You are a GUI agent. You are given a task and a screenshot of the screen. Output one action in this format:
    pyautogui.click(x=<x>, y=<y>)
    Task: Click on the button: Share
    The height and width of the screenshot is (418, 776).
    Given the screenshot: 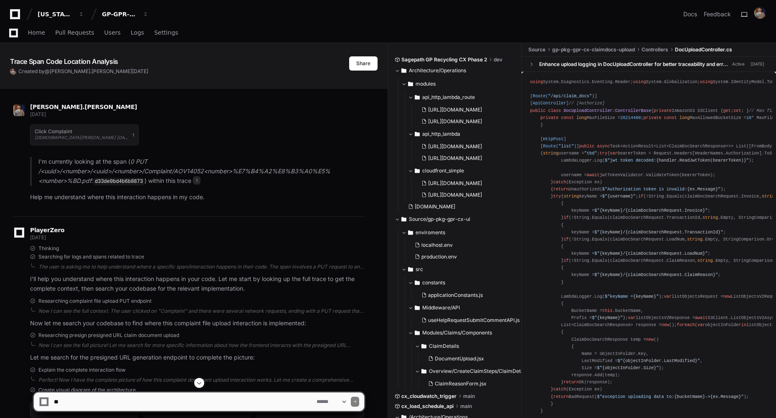 What is the action you would take?
    pyautogui.click(x=363, y=63)
    